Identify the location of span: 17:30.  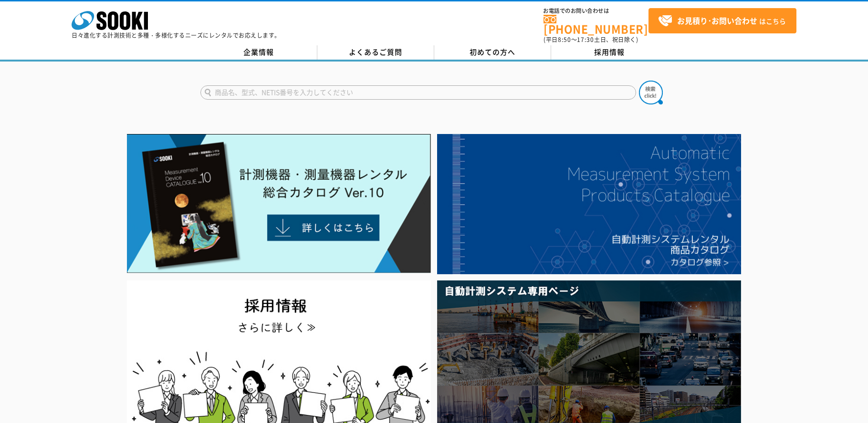
(585, 40).